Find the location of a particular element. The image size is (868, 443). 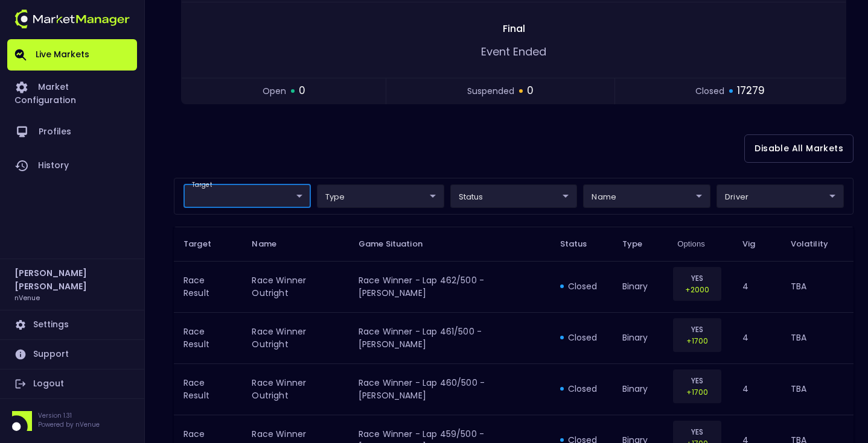

span: 17279 is located at coordinates (751, 91).